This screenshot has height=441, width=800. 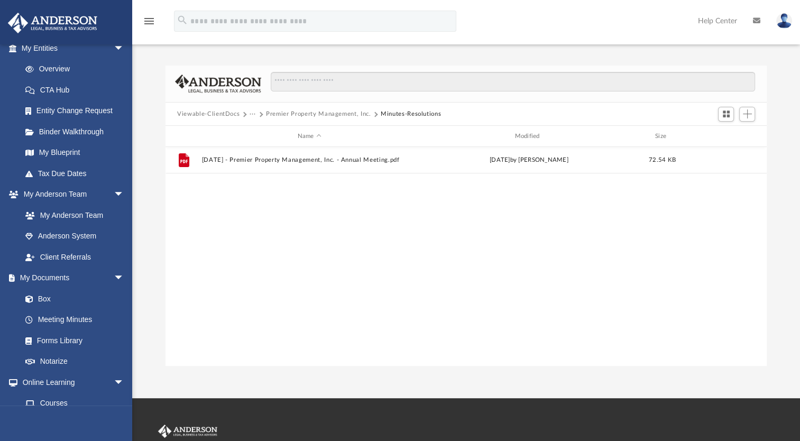 I want to click on a: Forms Library, so click(x=72, y=340).